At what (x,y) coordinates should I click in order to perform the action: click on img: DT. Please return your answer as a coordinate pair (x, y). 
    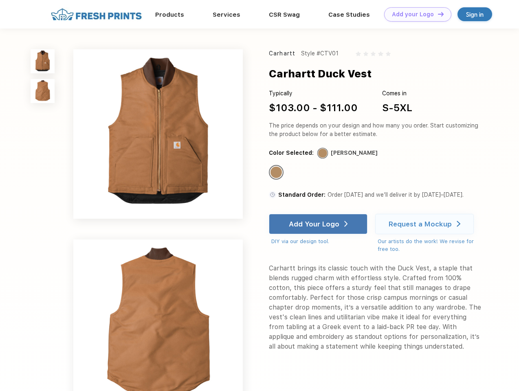
    Looking at the image, I should click on (440, 14).